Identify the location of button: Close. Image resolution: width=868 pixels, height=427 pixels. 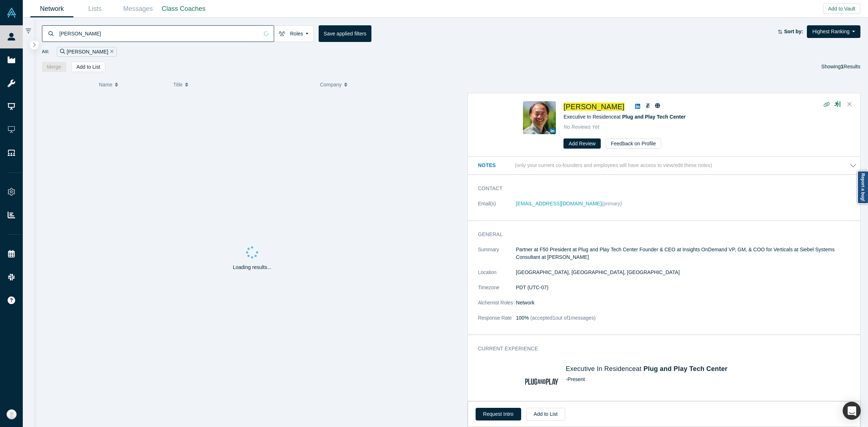
(849, 105).